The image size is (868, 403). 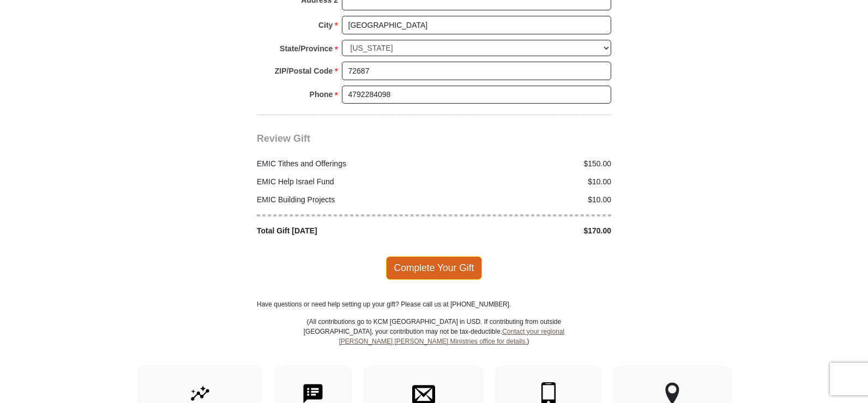 What do you see at coordinates (343, 163) in the screenshot?
I see `div: EMIC Tithes and Offerings` at bounding box center [343, 163].